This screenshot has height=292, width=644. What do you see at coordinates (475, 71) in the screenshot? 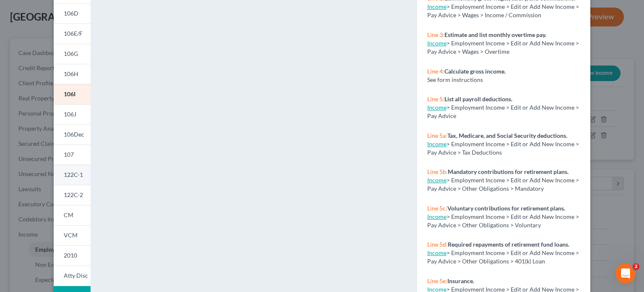
I see `strong: Calculate gross income.` at bounding box center [475, 71].